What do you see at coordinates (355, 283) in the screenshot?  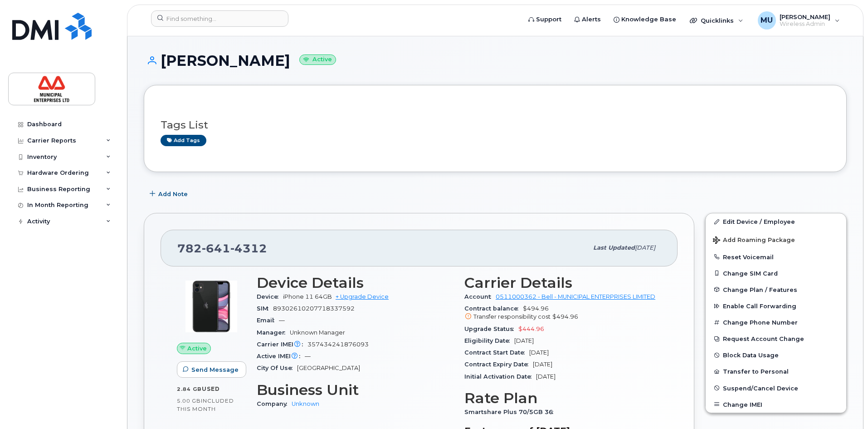 I see `h3: Device Details` at bounding box center [355, 283].